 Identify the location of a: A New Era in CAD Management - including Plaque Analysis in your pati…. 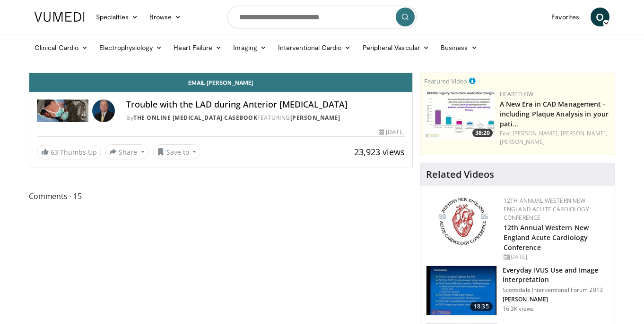
(554, 113).